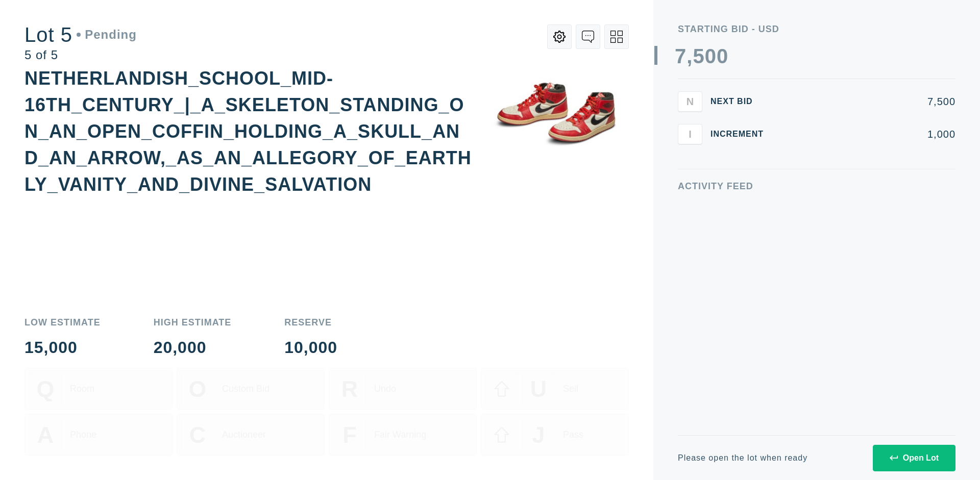 The height and width of the screenshot is (480, 980). Describe the element at coordinates (868, 102) in the screenshot. I see `div: 7,500` at that location.